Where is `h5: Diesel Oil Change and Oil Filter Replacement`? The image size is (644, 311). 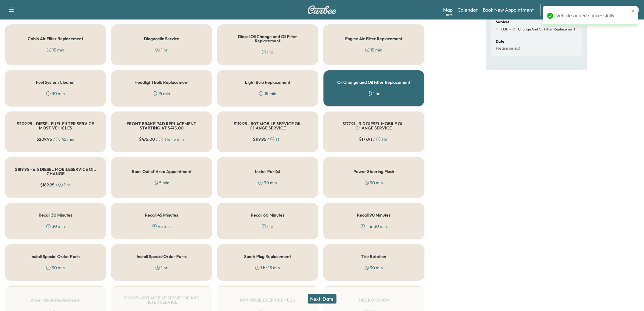
h5: Diesel Oil Change and Oil Filter Replacement is located at coordinates (268, 39).